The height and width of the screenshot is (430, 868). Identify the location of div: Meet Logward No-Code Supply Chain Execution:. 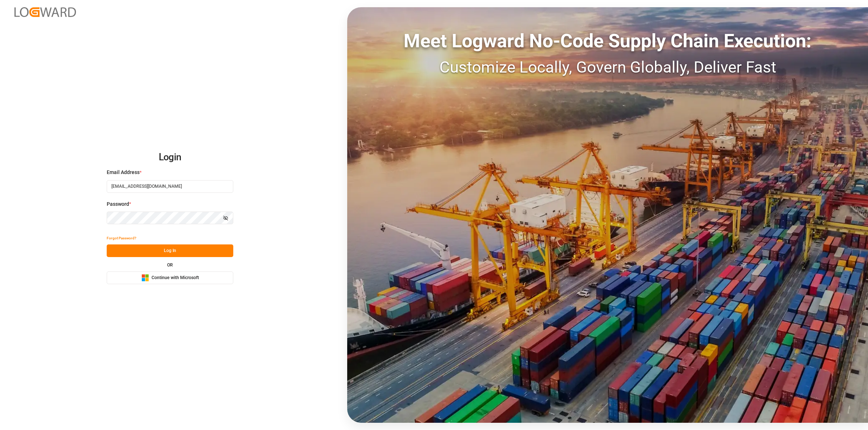
(607, 41).